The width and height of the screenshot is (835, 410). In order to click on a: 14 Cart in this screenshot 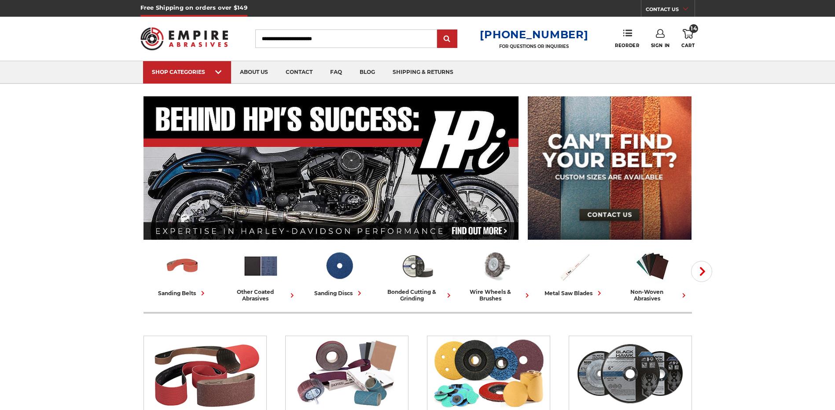, I will do `click(688, 39)`.